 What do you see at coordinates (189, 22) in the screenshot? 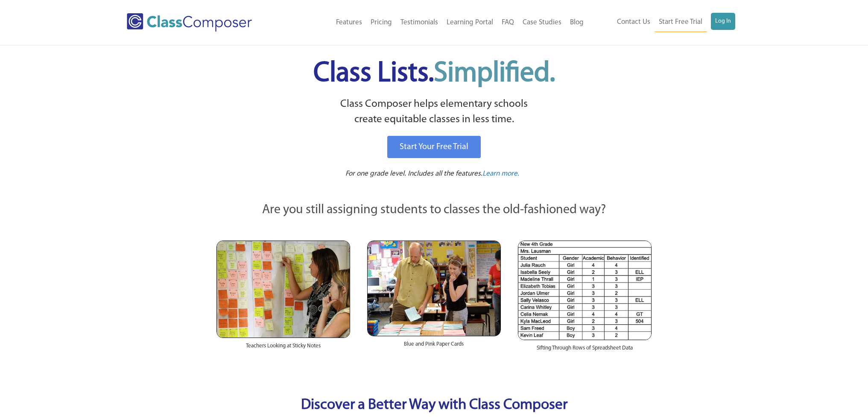
I see `img: Class Composer` at bounding box center [189, 22].